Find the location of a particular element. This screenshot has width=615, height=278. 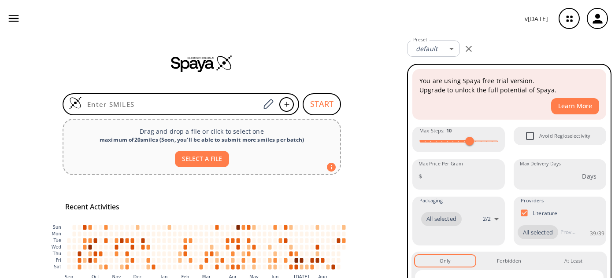

button: At Least is located at coordinates (573, 261).